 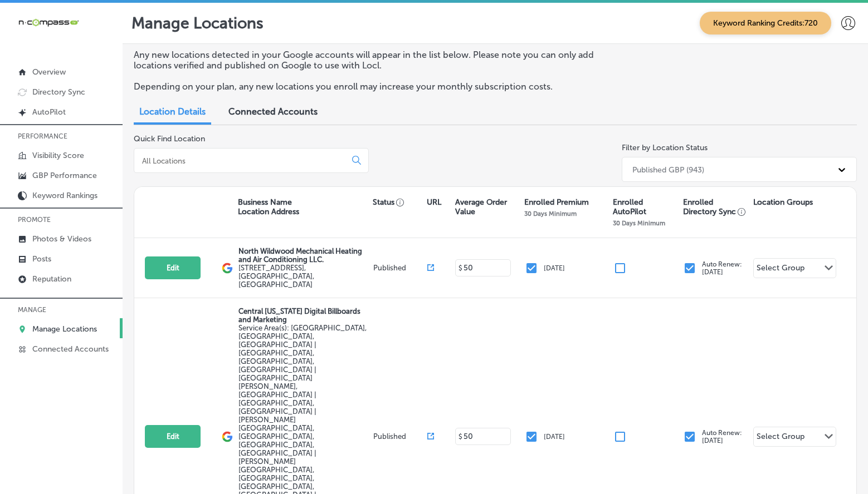 I want to click on p: Photos & Videos, so click(x=62, y=239).